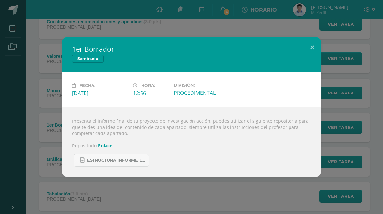  I want to click on label: División:, so click(202, 85).